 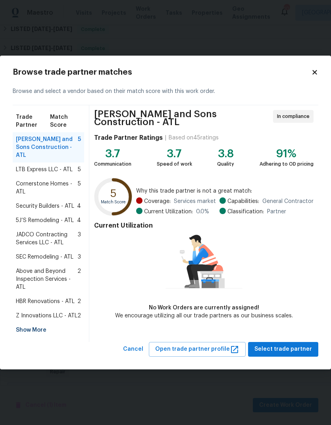 I want to click on div: 3.8, so click(x=226, y=154).